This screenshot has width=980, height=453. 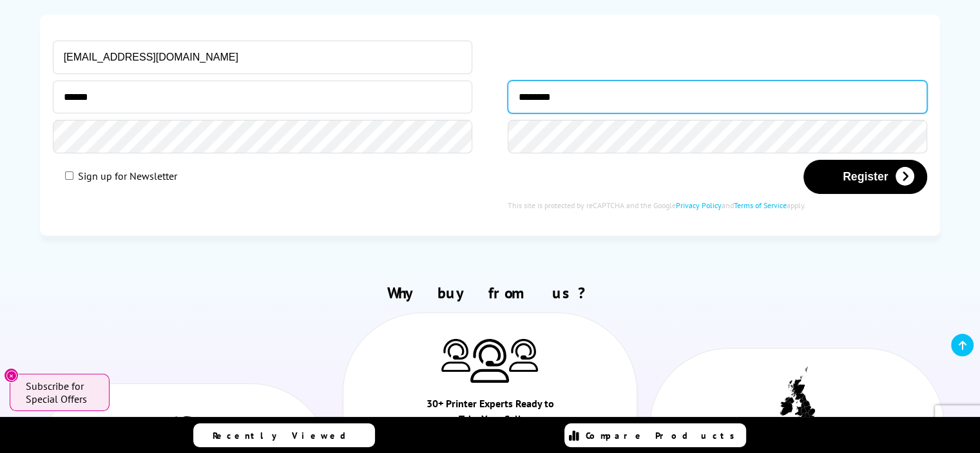 I want to click on h2: Why buy from us?, so click(x=491, y=292).